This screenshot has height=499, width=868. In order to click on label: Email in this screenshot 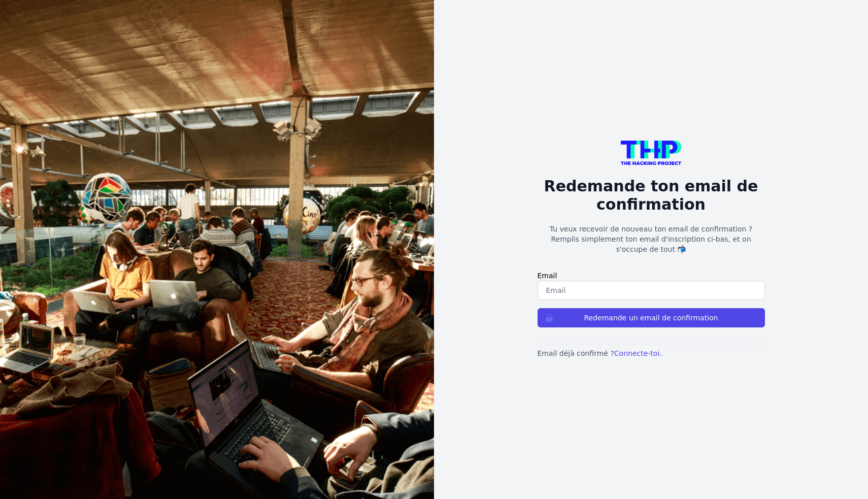, I will do `click(651, 276)`.